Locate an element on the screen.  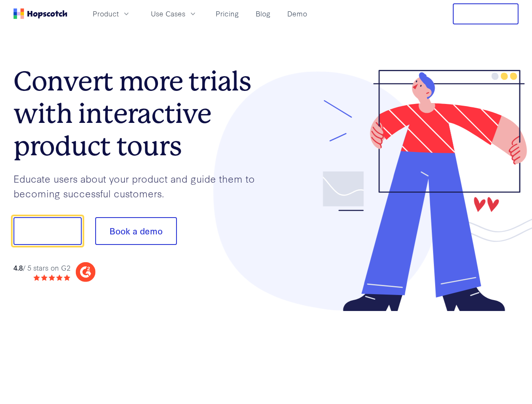
span: Use Cases is located at coordinates (168, 14).